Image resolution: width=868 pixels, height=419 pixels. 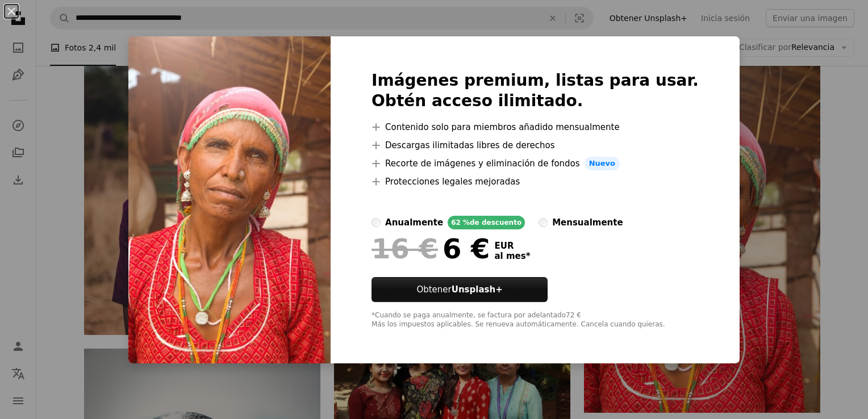 What do you see at coordinates (535, 146) in the screenshot?
I see `li: Descargas ilimitadas libres de derechos` at bounding box center [535, 146].